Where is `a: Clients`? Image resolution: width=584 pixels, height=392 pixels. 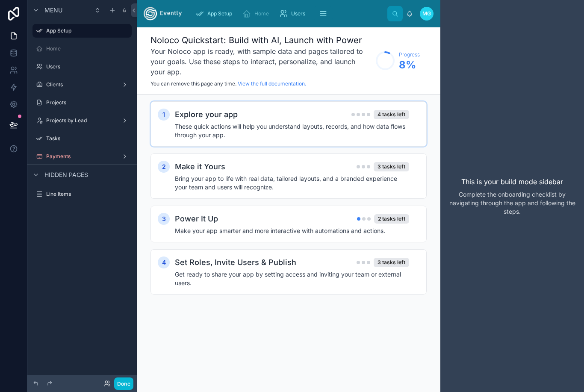 a: Clients is located at coordinates (82, 85).